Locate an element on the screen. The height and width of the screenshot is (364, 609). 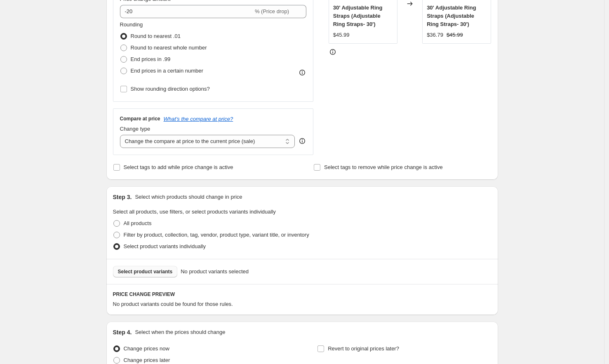
p: Select when the prices should change is located at coordinates (180, 332).